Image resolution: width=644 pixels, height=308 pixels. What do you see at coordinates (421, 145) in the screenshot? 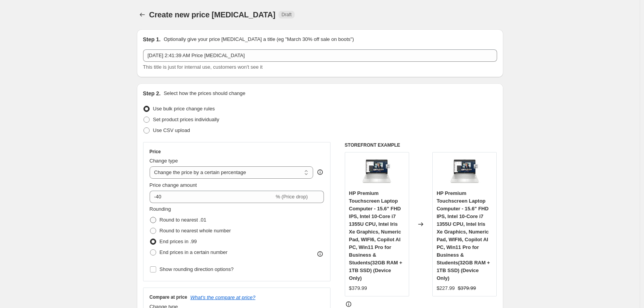
I see `h6: STOREFRONT EXAMPLE` at bounding box center [421, 145].